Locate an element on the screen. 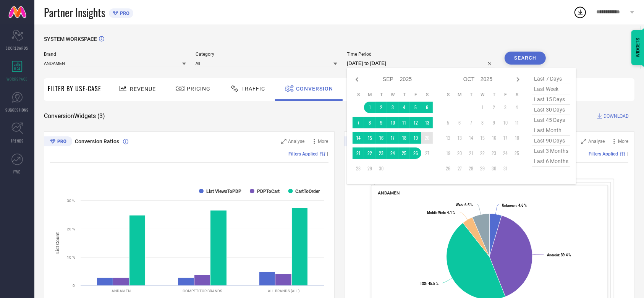 The image size is (644, 298). td: Sun Oct 26 2025 is located at coordinates (448, 169).